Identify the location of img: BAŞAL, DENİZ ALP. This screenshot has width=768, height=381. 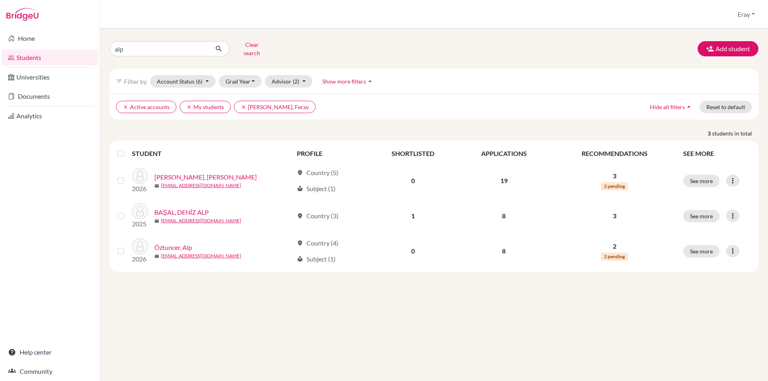
(140, 211).